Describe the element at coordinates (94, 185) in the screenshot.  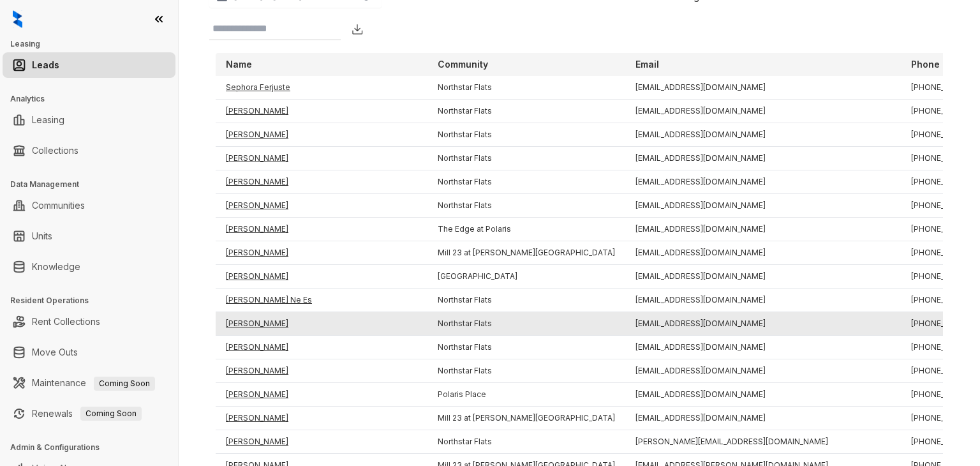
I see `h3: Data Management` at that location.